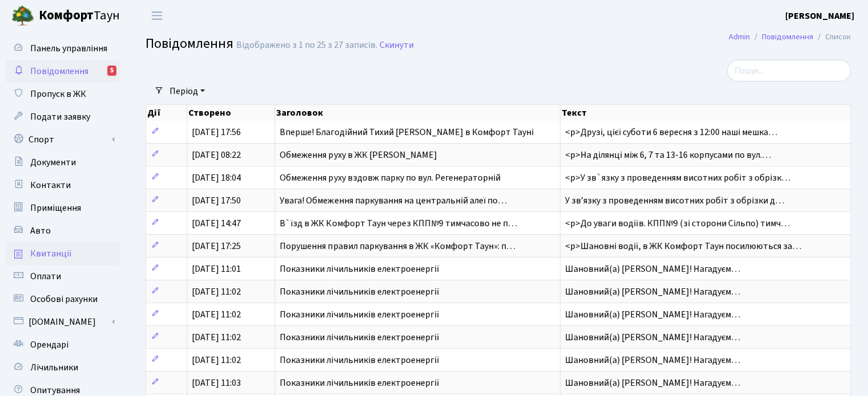 The image size is (868, 396). Describe the element at coordinates (41, 230) in the screenshot. I see `span: Авто` at that location.